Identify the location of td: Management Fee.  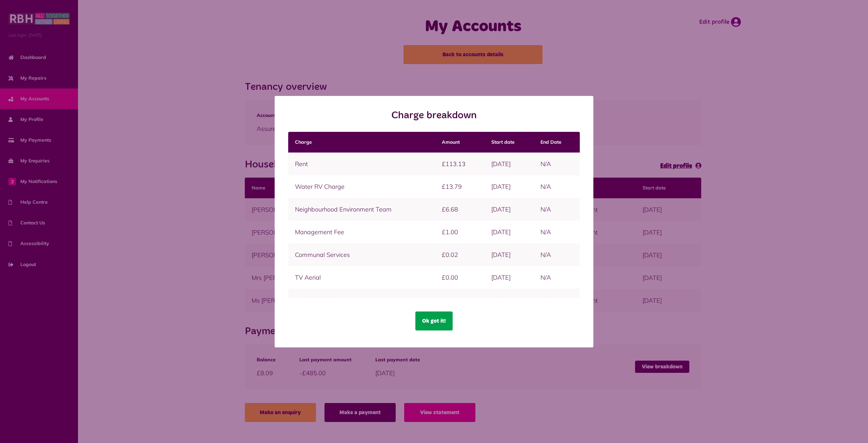
(361, 232).